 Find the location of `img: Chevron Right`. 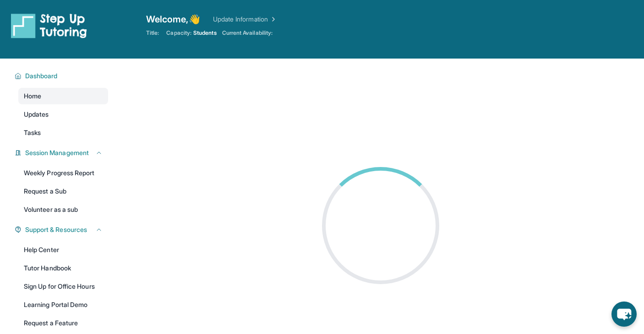

img: Chevron Right is located at coordinates (273, 19).